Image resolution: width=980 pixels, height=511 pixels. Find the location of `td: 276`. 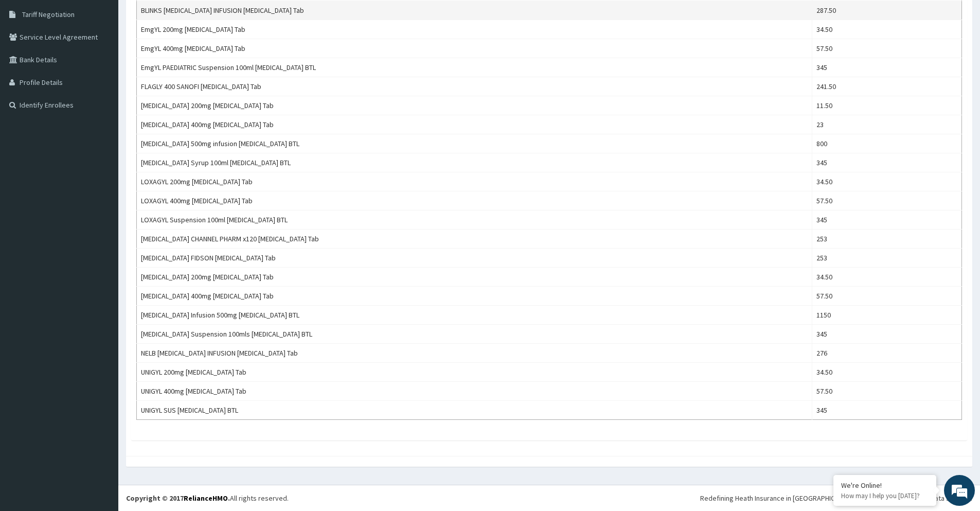

td: 276 is located at coordinates (887, 353).